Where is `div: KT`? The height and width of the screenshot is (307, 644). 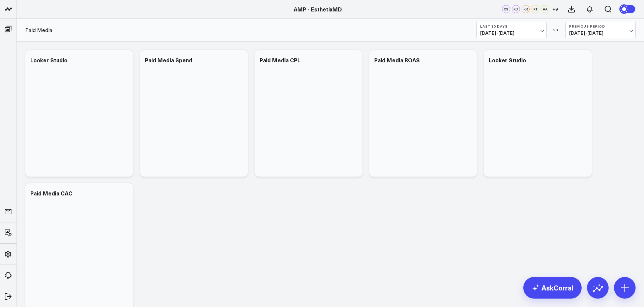
div: KT is located at coordinates (535, 9).